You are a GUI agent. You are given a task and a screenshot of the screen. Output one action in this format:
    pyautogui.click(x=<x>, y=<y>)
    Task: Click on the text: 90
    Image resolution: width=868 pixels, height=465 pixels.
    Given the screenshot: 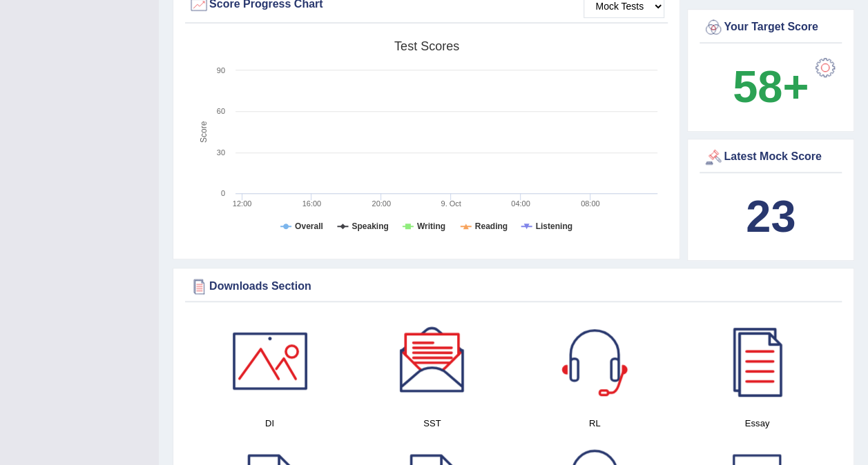 What is the action you would take?
    pyautogui.click(x=221, y=70)
    